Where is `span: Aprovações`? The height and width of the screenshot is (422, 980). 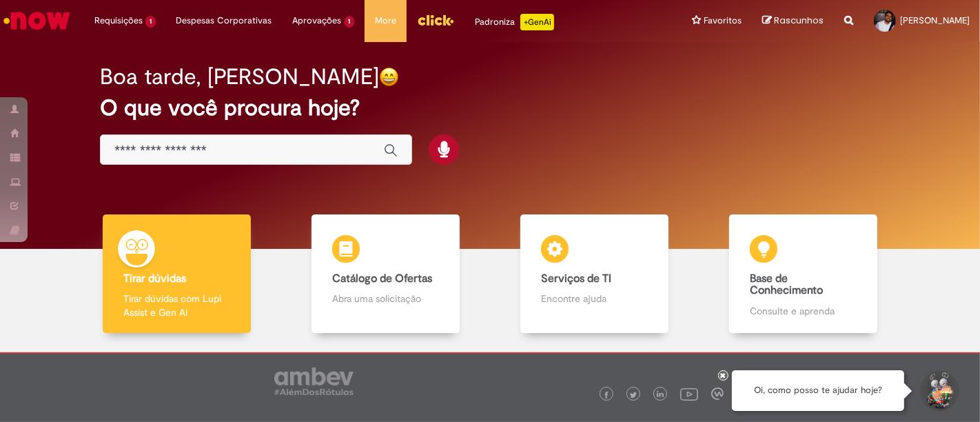 span: Aprovações is located at coordinates (317, 21).